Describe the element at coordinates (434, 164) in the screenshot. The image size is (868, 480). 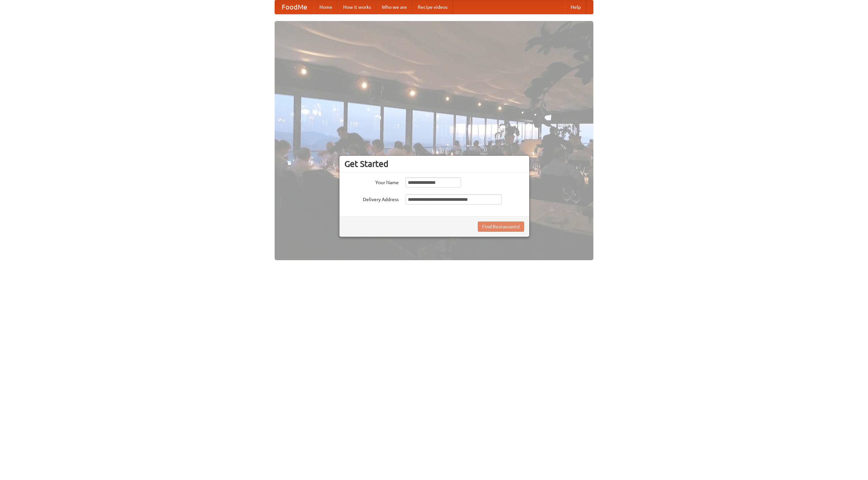
I see `h3: Get Started` at that location.